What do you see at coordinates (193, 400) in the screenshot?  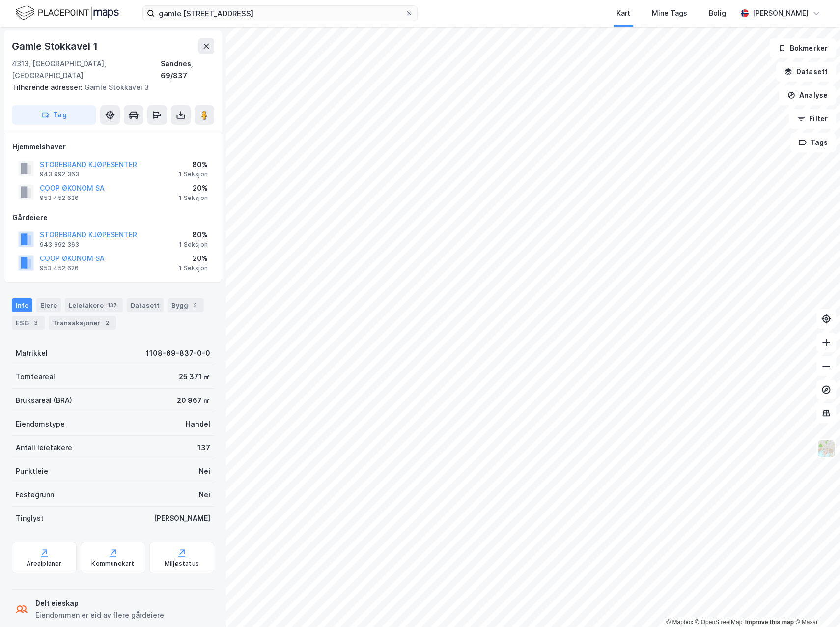 I see `div: 20 967 ㎡` at bounding box center [193, 400].